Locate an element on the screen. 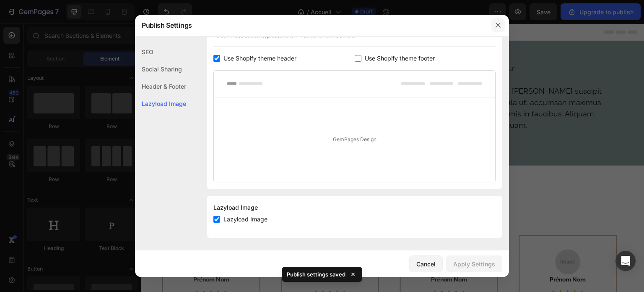  span: 4,5/5 98 avis Voir tous les avis is located at coordinates (252, 193).